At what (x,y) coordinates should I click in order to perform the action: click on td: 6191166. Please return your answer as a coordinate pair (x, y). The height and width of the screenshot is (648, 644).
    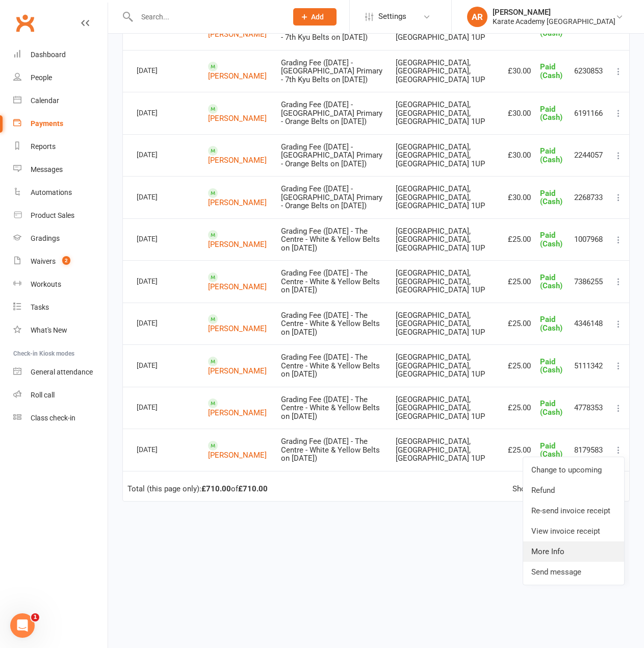
    Looking at the image, I should click on (589, 113).